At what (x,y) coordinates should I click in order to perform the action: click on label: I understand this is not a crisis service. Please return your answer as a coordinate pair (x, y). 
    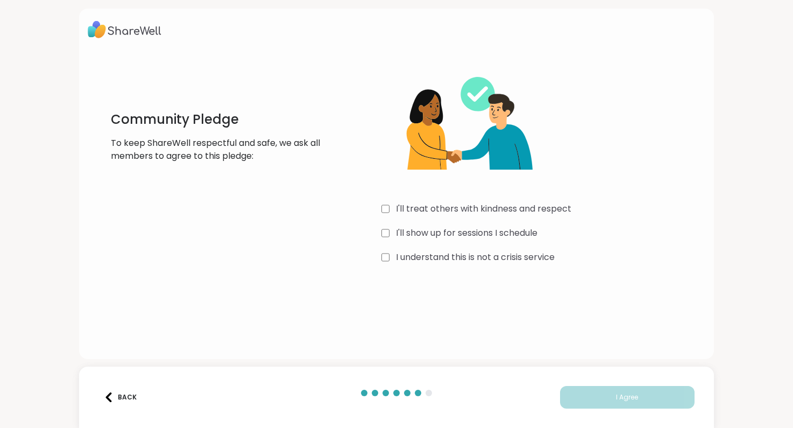
    Looking at the image, I should click on (475, 257).